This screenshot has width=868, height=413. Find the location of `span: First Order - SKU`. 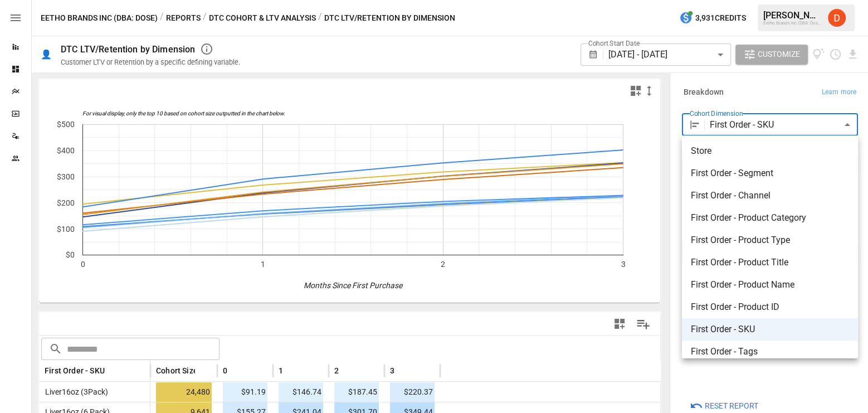

span: First Order - SKU is located at coordinates (770, 329).